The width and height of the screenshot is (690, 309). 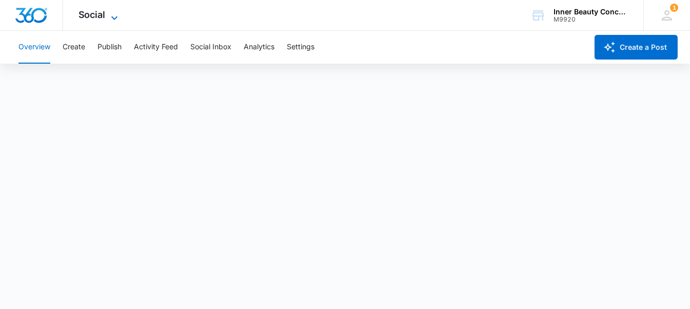 I want to click on button: Analytics, so click(x=259, y=47).